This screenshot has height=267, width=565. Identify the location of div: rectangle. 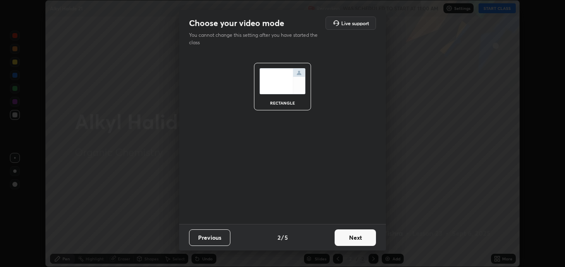
(282, 103).